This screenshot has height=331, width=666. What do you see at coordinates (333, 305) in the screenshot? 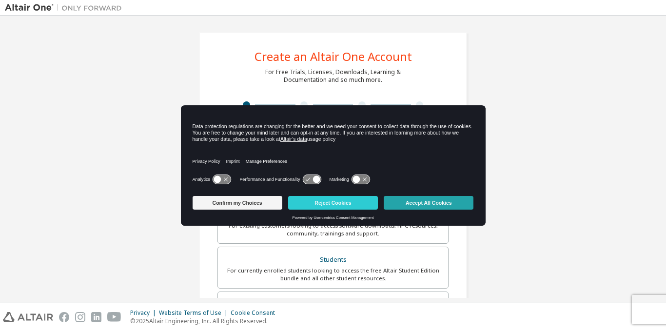
I see `div: Faculty` at bounding box center [333, 305].